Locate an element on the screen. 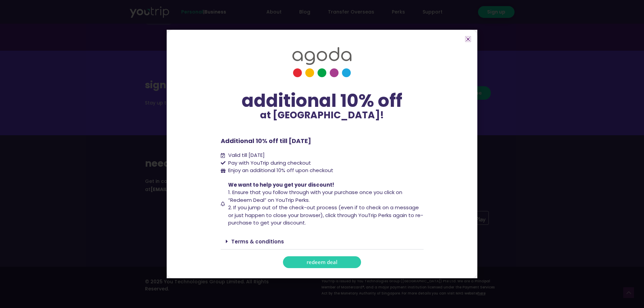  a: Close is located at coordinates (468, 39).